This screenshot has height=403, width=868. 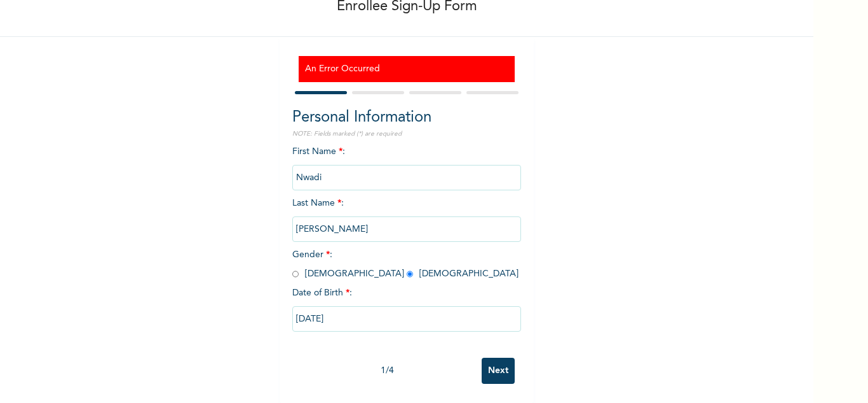 I want to click on span: Last Name :, so click(x=407, y=216).